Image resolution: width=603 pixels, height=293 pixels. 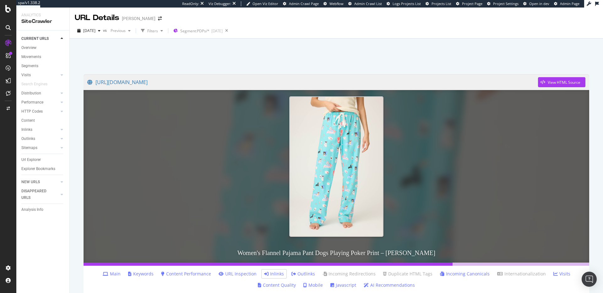 What do you see at coordinates (30, 66) in the screenshot?
I see `div: Segments` at bounding box center [30, 66].